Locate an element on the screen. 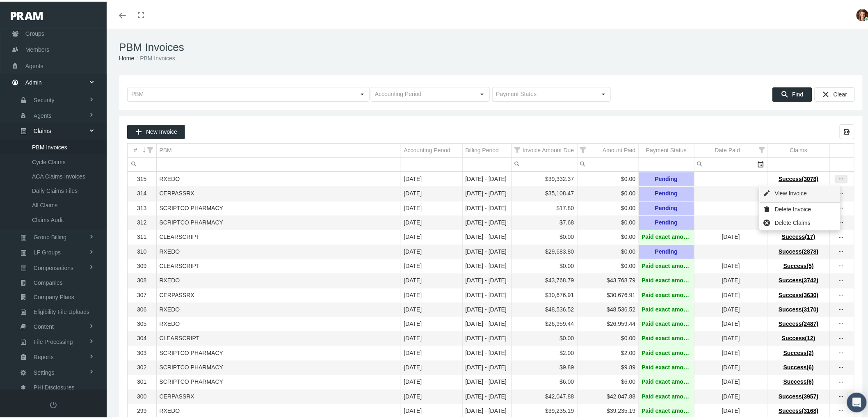 The width and height of the screenshot is (868, 419). td: 311 is located at coordinates (142, 236).